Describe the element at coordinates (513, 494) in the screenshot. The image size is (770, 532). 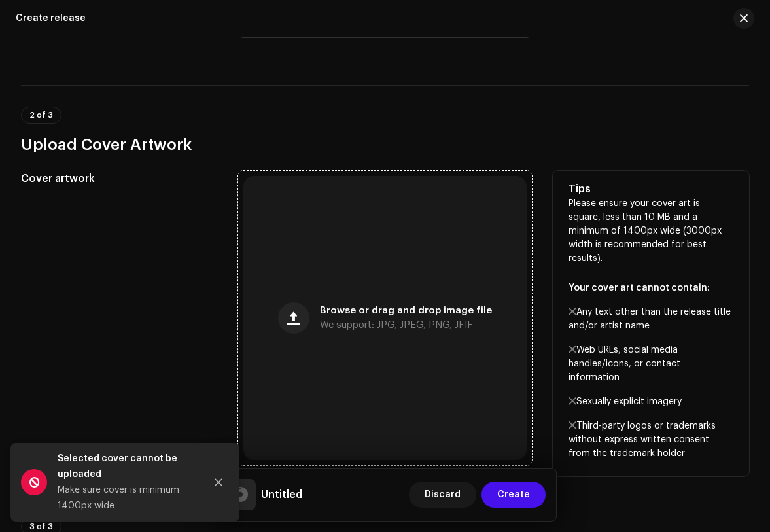
I see `span: Create` at that location.